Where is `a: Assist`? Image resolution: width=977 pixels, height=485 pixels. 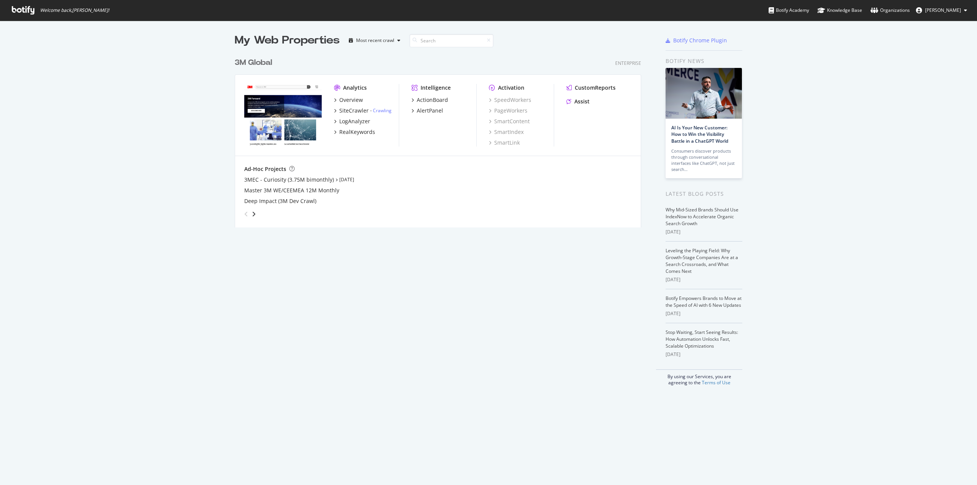
a: Assist is located at coordinates (578, 102).